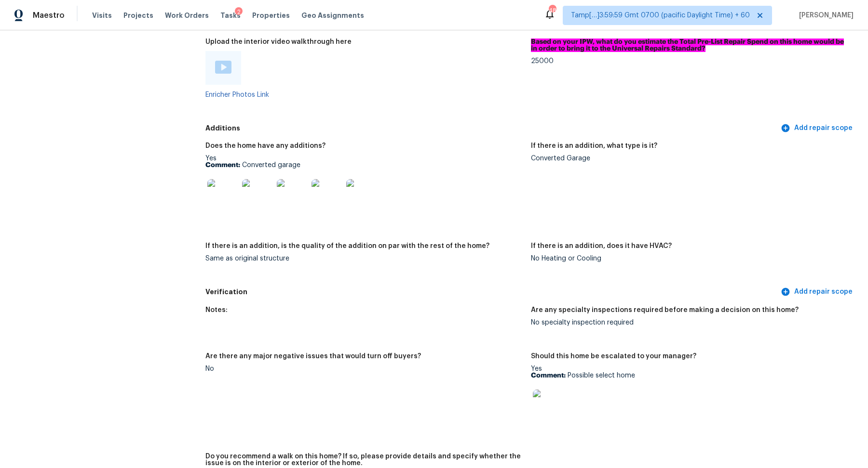  What do you see at coordinates (613, 357) in the screenshot?
I see `h5: Should this home be escalated to your manager?` at bounding box center [613, 357].